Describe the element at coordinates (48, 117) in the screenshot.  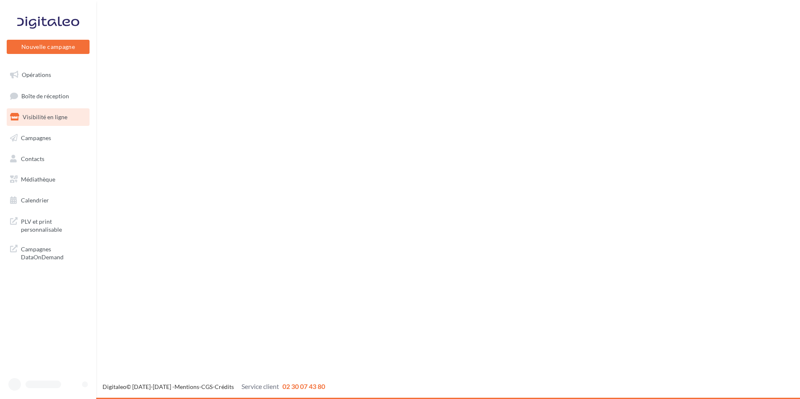
I see `a: Visibilité en ligne` at that location.